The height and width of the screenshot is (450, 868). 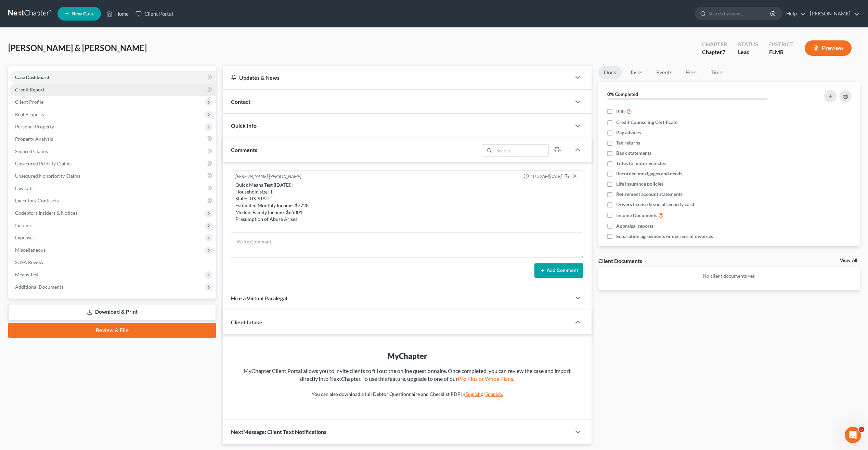 I want to click on span: Retirement account statements, so click(x=649, y=194).